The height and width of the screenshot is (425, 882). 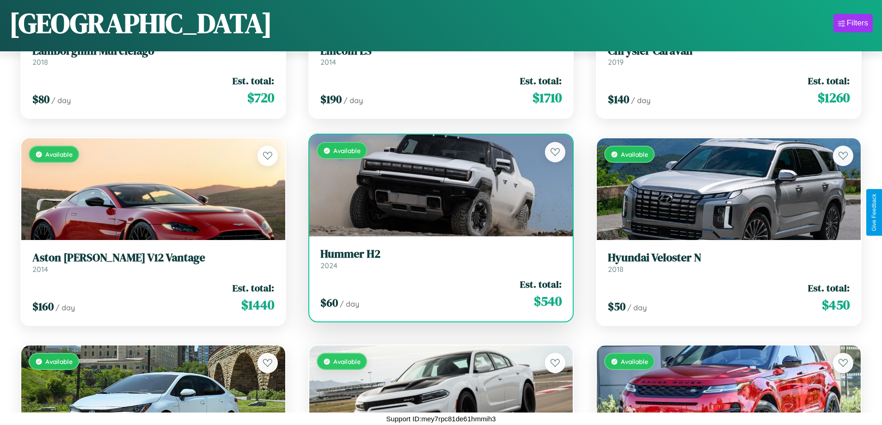 What do you see at coordinates (728, 262) in the screenshot?
I see `a: Hyundai Veloster N2018` at bounding box center [728, 262].